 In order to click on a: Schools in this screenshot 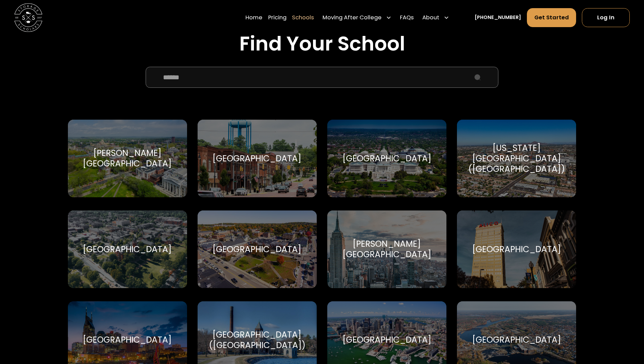, I will do `click(303, 18)`.